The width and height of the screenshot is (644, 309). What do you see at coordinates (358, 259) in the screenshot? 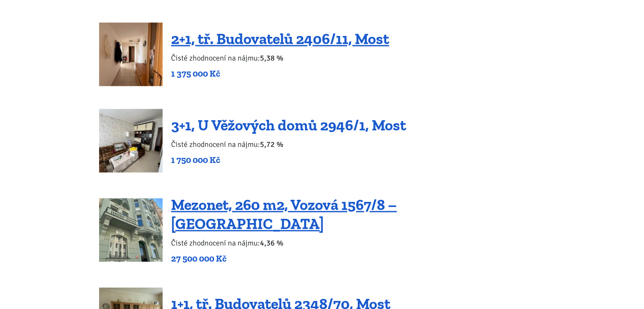
I see `p: 27 500 000 Kč` at bounding box center [358, 259].